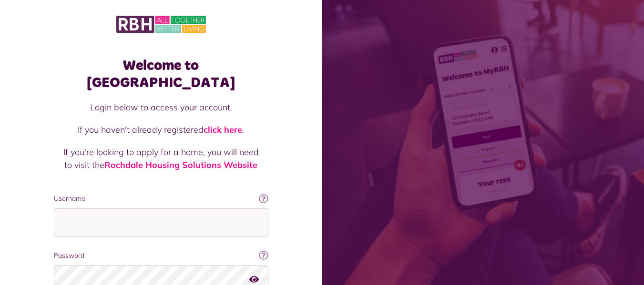 The height and width of the screenshot is (285, 644). I want to click on label: Password, so click(161, 255).